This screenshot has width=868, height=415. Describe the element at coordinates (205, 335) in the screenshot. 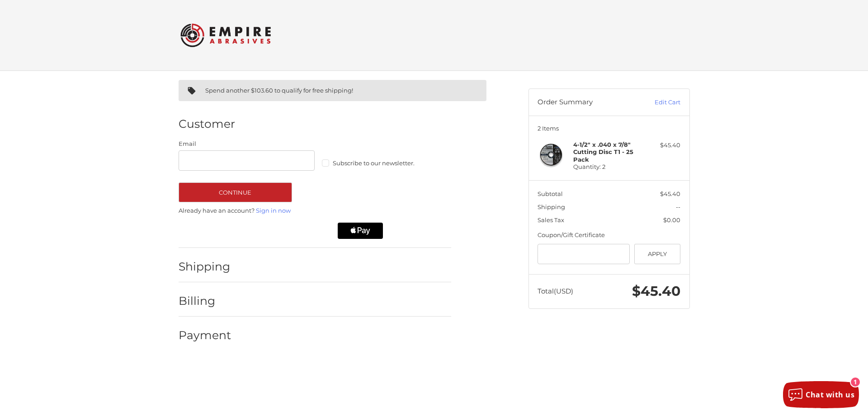

I see `h2: Payment` at that location.